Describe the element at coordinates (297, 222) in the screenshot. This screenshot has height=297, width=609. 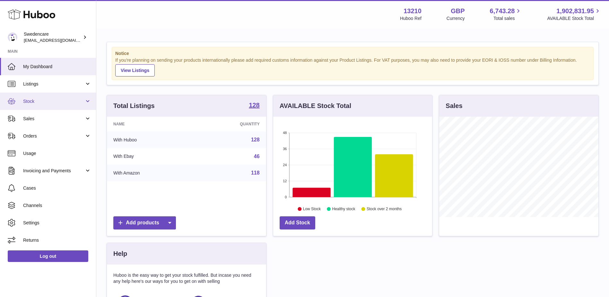
I see `a: Add Stock` at that location.